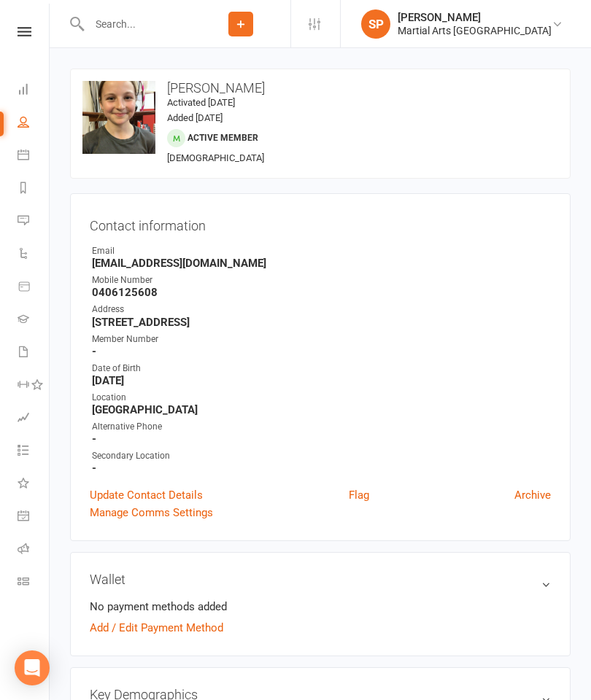  What do you see at coordinates (33, 517) in the screenshot?
I see `a: General attendance kiosk mode` at bounding box center [33, 517].